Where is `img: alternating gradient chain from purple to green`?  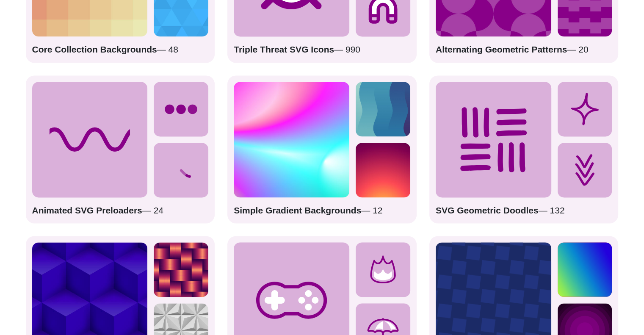
img: alternating gradient chain from purple to green is located at coordinates (383, 109).